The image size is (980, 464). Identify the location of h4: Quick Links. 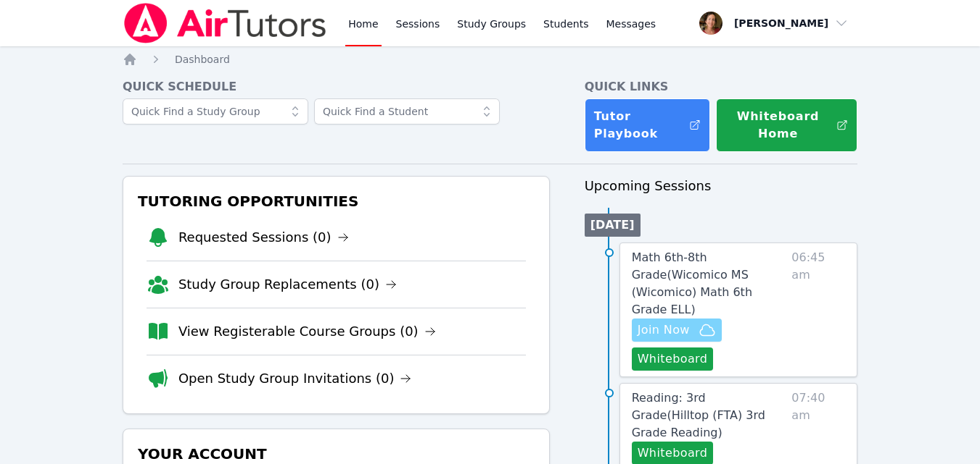
(721, 87).